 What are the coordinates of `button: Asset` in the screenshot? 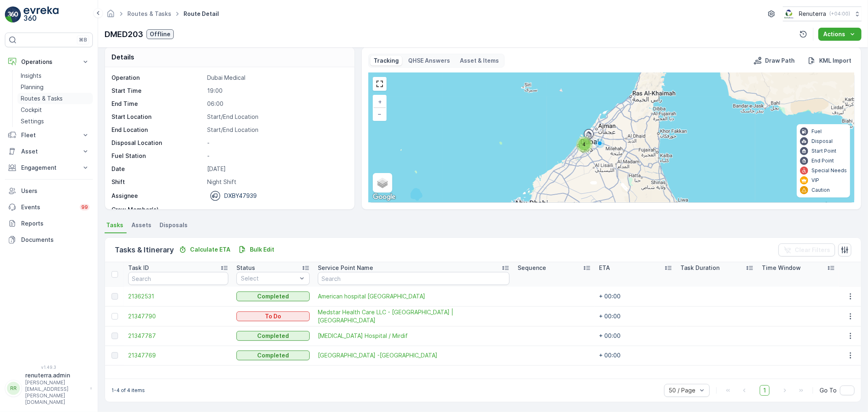 It's located at (49, 151).